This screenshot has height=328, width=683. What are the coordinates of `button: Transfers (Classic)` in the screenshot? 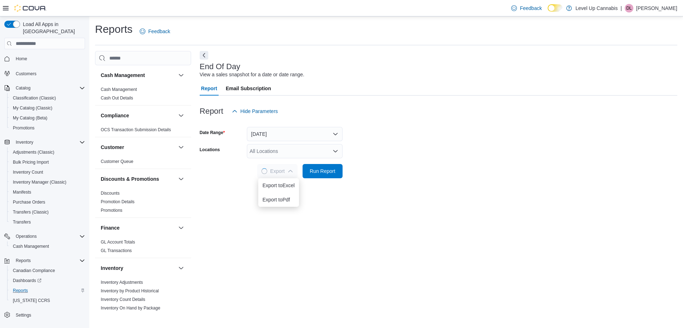 It's located at (47, 212).